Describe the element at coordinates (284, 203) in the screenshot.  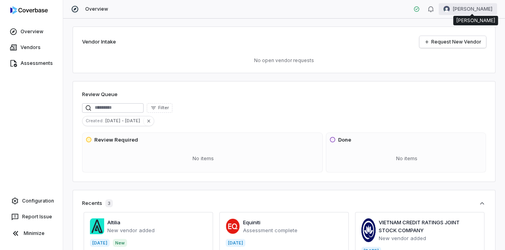
I see `button: Recents3` at that location.